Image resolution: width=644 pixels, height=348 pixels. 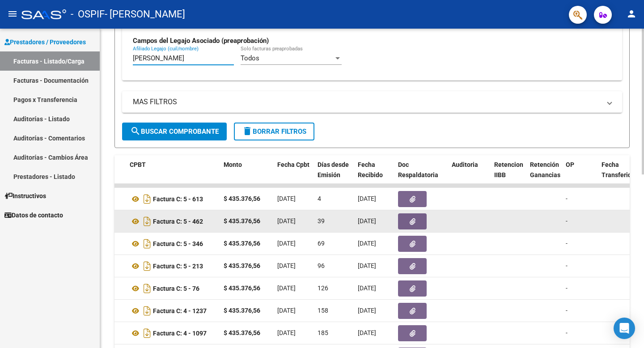 What do you see at coordinates (175, 131) in the screenshot?
I see `span: Buscar Comprobante` at bounding box center [175, 131].